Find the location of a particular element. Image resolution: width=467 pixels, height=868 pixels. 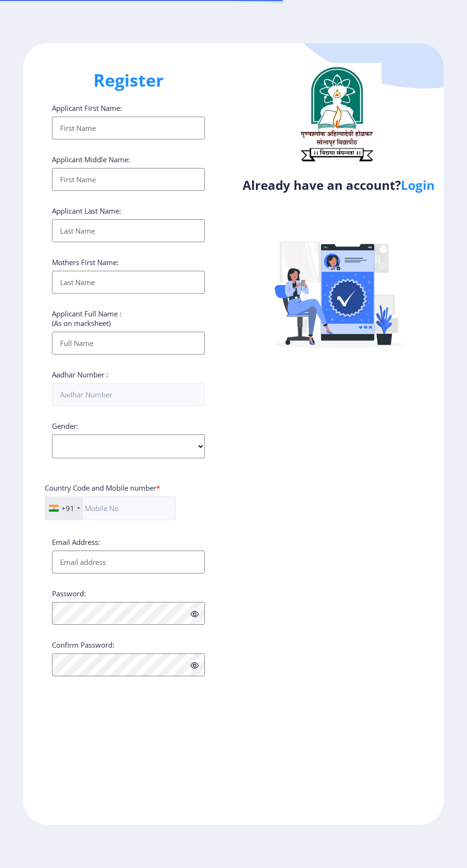

label: Applicant Full Name : (As on marksheet) is located at coordinates (87, 319).